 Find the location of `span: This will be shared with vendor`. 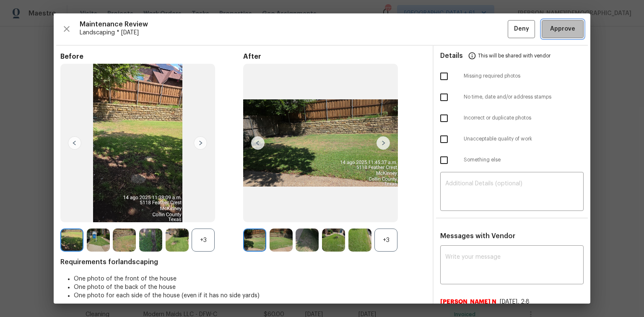

span: This will be shared with vendor is located at coordinates (514, 56).